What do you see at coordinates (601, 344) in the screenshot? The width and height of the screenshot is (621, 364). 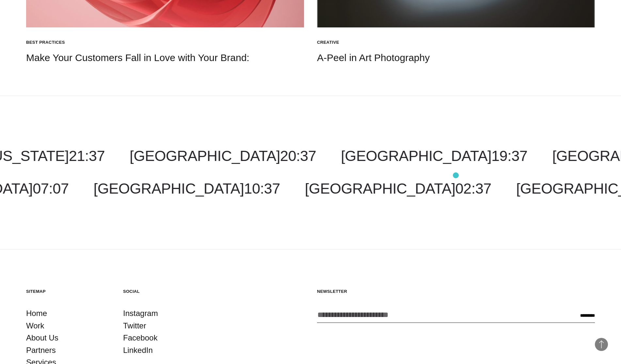 I see `span: Back to Top` at bounding box center [601, 344].